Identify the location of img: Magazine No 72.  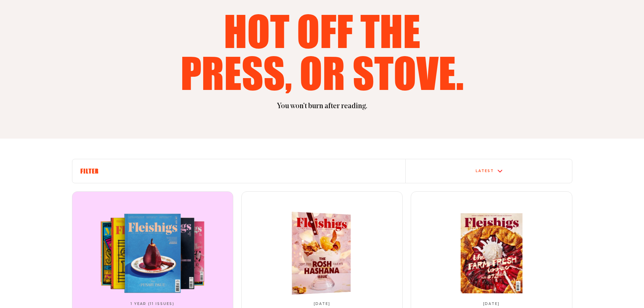
(491, 253).